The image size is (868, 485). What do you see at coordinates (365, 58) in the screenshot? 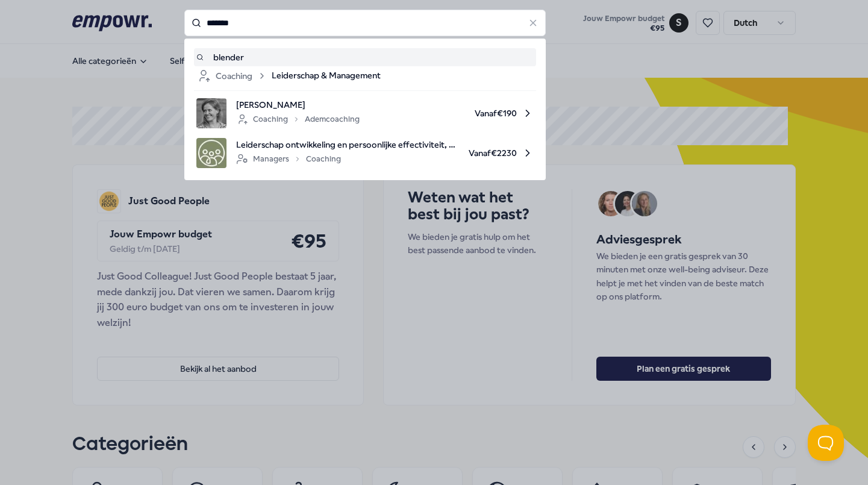
I see `a: blender` at bounding box center [365, 58].